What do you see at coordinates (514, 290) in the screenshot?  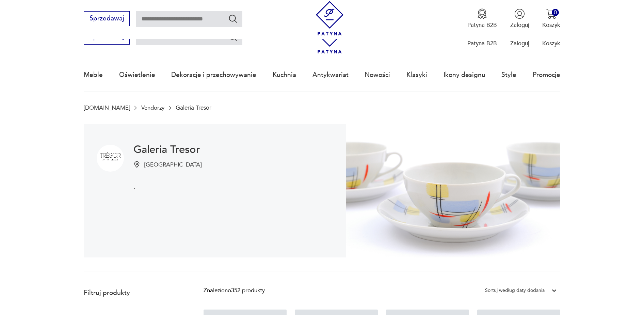 I see `div: Sortuj według daty dodania` at bounding box center [514, 290].